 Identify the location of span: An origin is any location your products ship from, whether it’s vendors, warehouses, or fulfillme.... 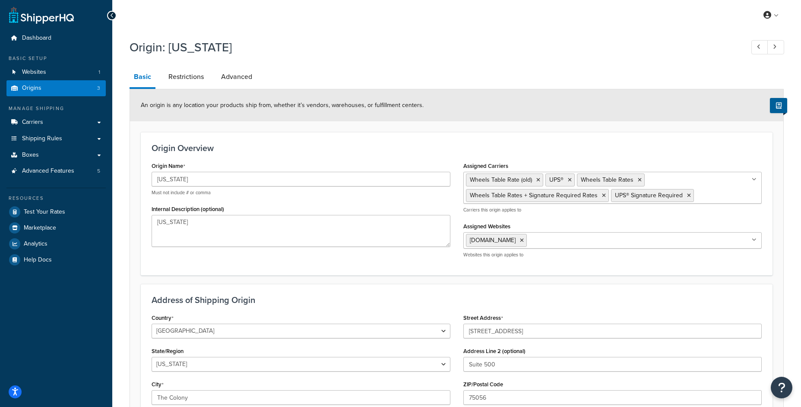
(282, 105).